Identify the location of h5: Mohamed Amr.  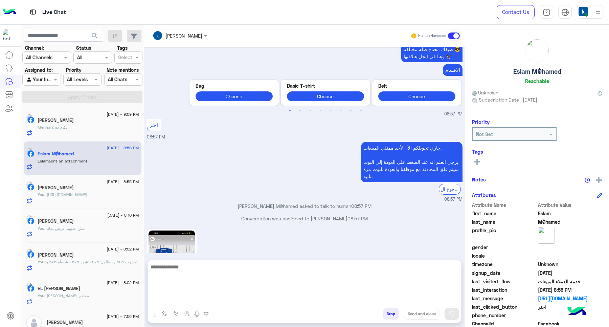
(56, 255).